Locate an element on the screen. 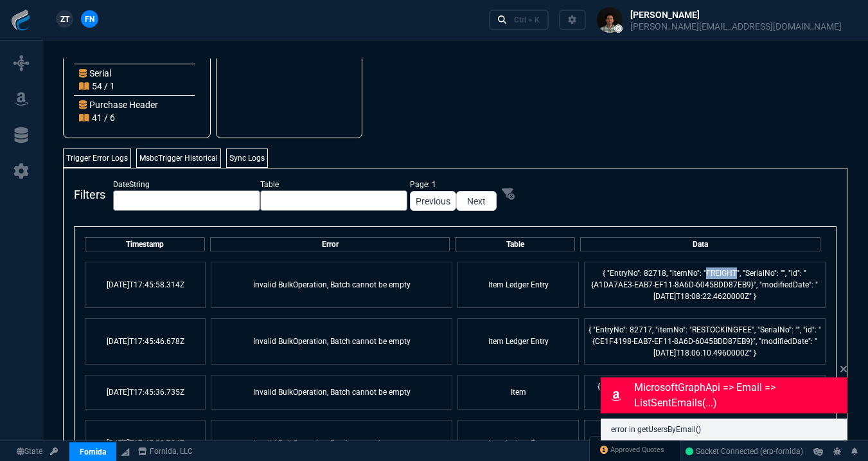  span: ZT is located at coordinates (65, 20).